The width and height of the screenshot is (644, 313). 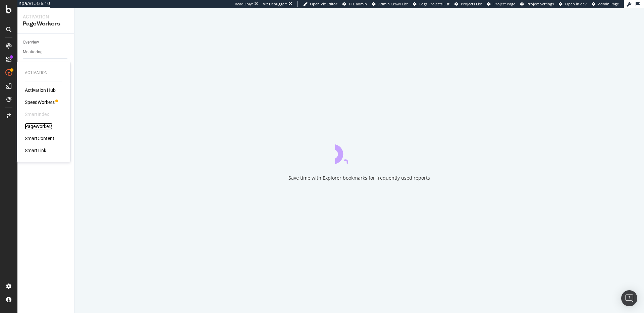 What do you see at coordinates (46, 52) in the screenshot?
I see `a: Monitoring` at bounding box center [46, 52].